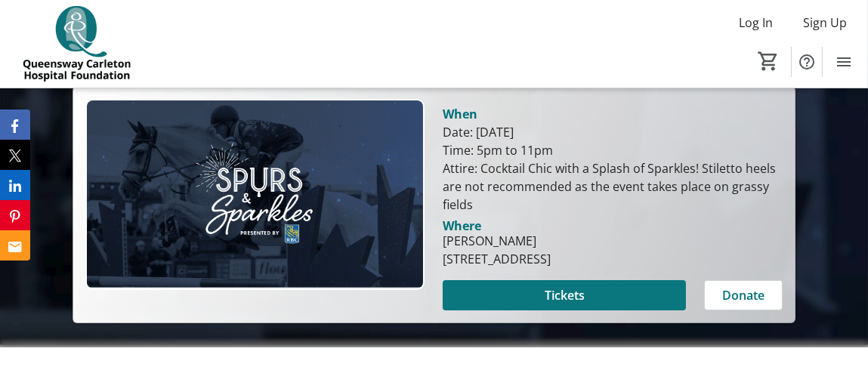  Describe the element at coordinates (460, 114) in the screenshot. I see `div: When` at that location.